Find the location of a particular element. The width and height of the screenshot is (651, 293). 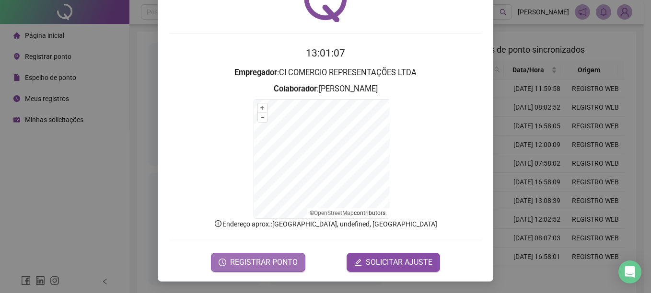

strong: Colaborador is located at coordinates (295, 89).